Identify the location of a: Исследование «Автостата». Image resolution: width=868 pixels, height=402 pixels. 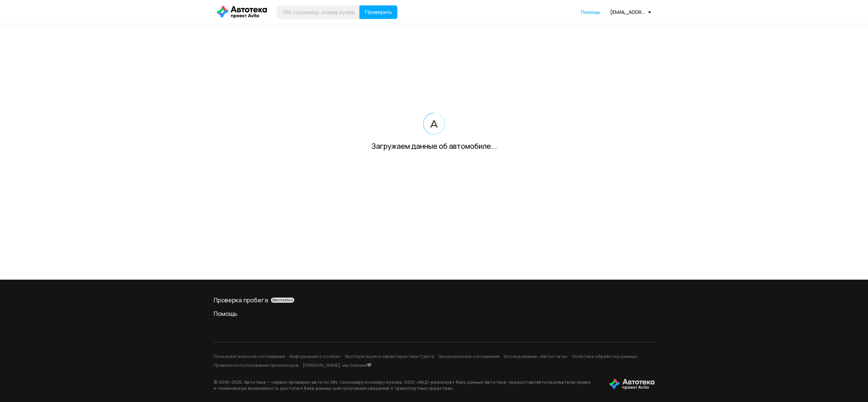
(536, 356).